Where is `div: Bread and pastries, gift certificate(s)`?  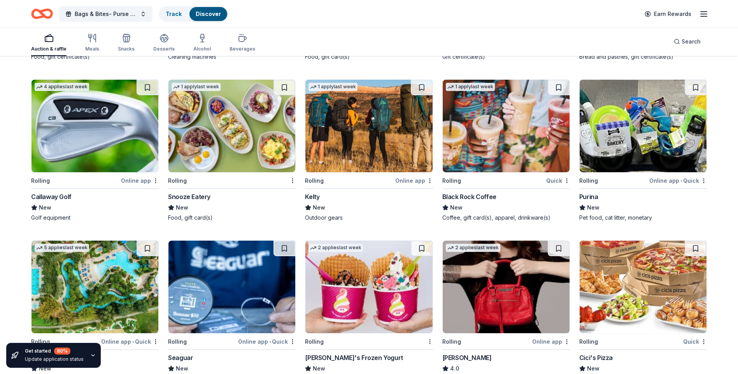
div: Bread and pastries, gift certificate(s) is located at coordinates (643, 57).